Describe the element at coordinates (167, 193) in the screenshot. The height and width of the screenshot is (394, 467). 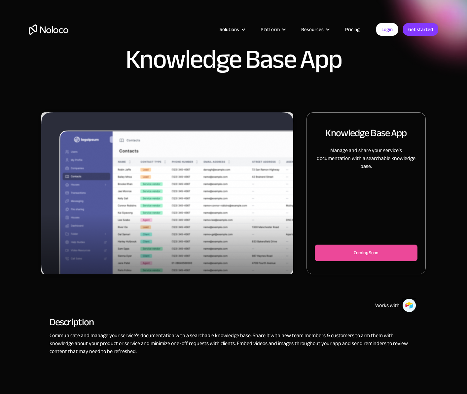
I see `div: 1 of 3` at that location.